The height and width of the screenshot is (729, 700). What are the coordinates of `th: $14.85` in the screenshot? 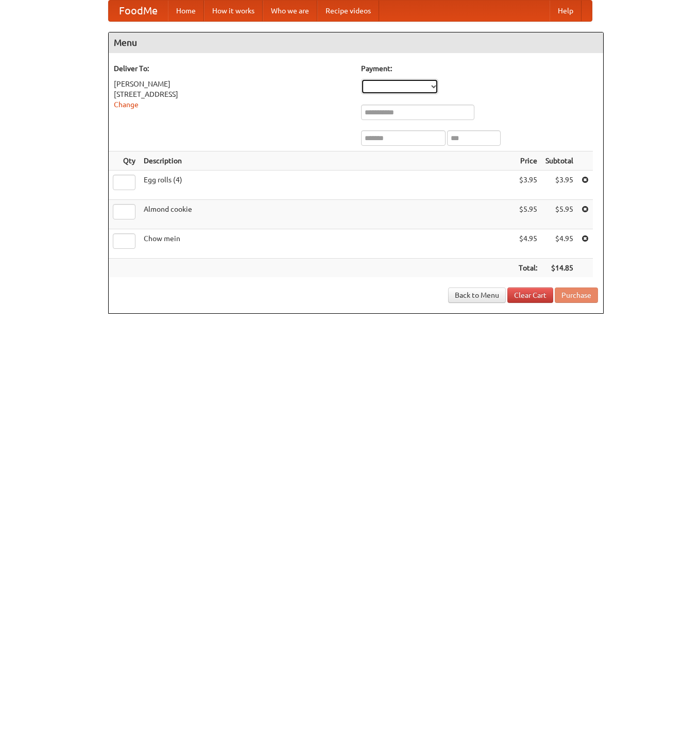 It's located at (559, 268).